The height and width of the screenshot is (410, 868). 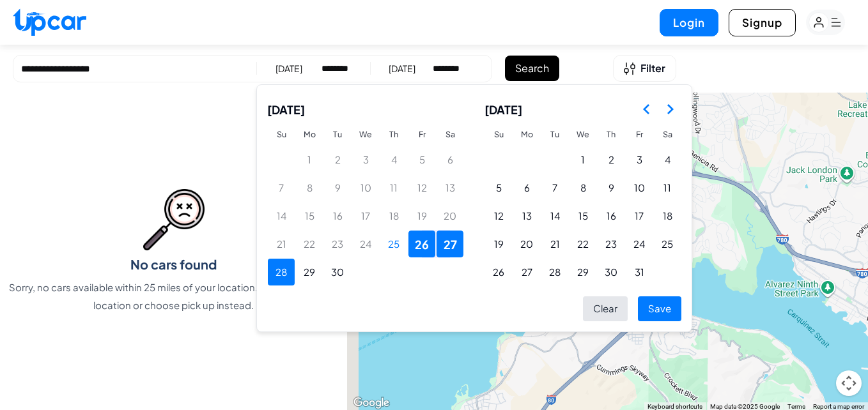 What do you see at coordinates (422, 159) in the screenshot?
I see `button: Friday, September 5th, 2025` at bounding box center [422, 159].